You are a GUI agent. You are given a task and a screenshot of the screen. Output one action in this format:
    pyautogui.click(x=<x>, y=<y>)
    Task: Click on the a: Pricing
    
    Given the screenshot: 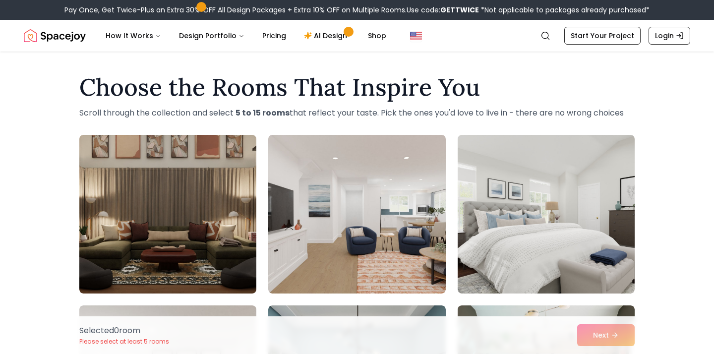 What is the action you would take?
    pyautogui.click(x=274, y=36)
    